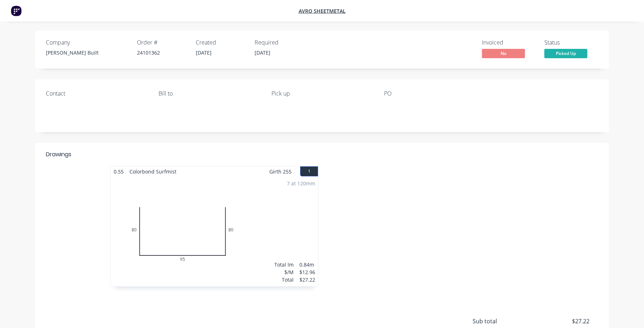  Describe the element at coordinates (435, 94) in the screenshot. I see `div: PO` at that location.